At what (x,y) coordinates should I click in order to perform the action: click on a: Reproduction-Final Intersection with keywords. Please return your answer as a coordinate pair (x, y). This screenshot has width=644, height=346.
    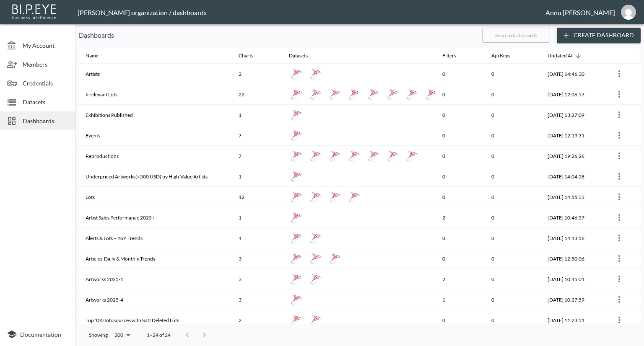
    Looking at the image, I should click on (354, 156).